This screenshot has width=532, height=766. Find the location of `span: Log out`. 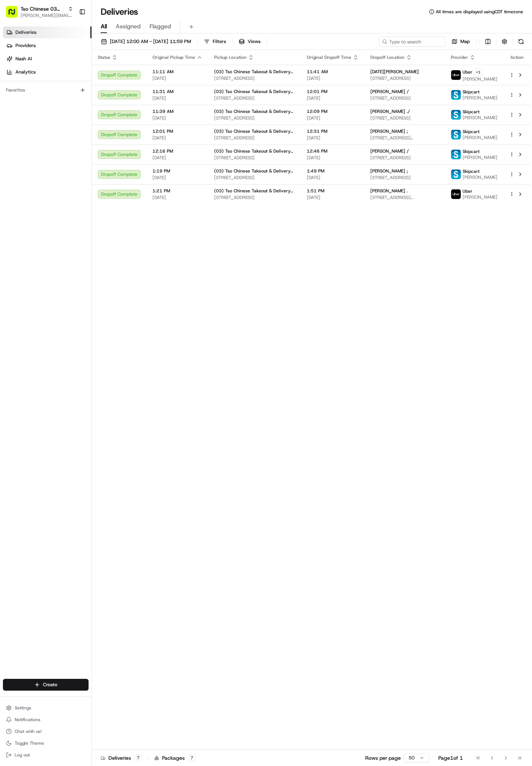

span: Log out is located at coordinates (22, 755).